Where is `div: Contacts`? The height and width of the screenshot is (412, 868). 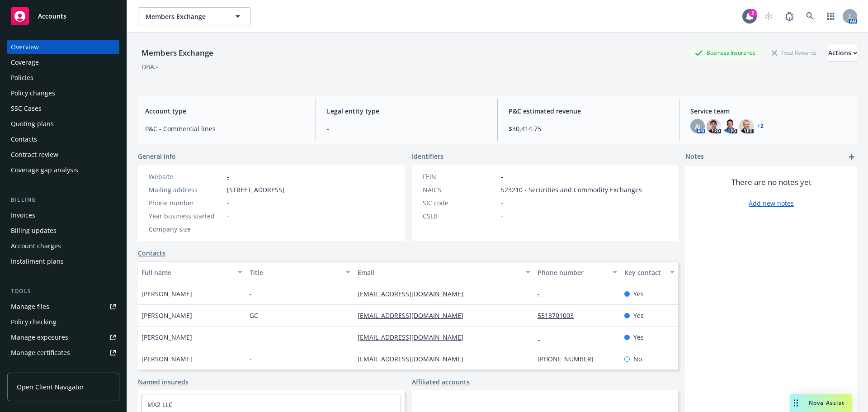 div: Contacts is located at coordinates (24, 139).